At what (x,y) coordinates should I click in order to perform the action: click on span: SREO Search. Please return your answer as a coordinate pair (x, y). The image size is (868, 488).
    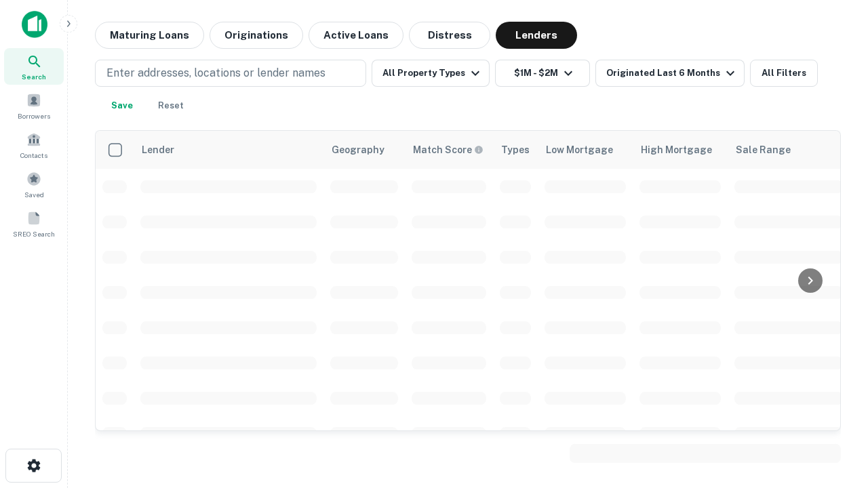
    Looking at the image, I should click on (34, 234).